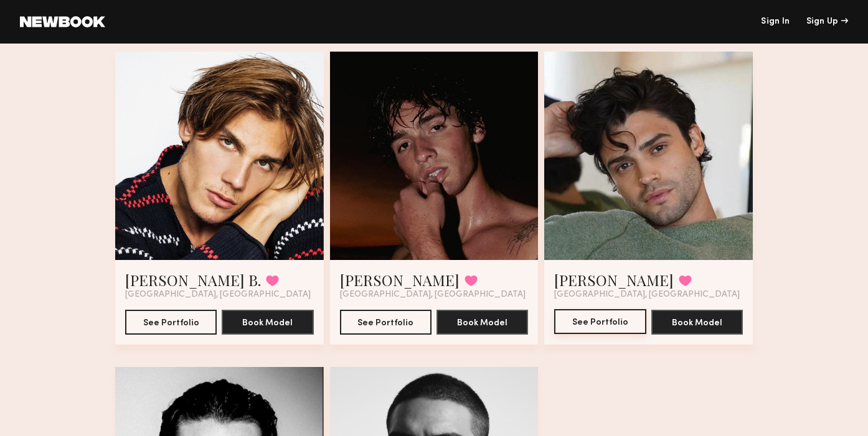 This screenshot has width=868, height=436. Describe the element at coordinates (827, 21) in the screenshot. I see `div: Sign Up` at that location.